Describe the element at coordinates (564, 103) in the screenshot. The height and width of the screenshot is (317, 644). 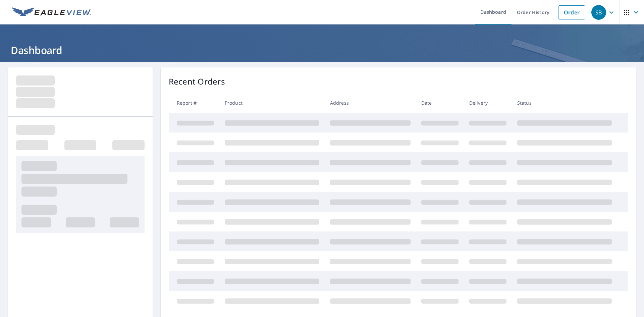
I see `th: Status` at that location.